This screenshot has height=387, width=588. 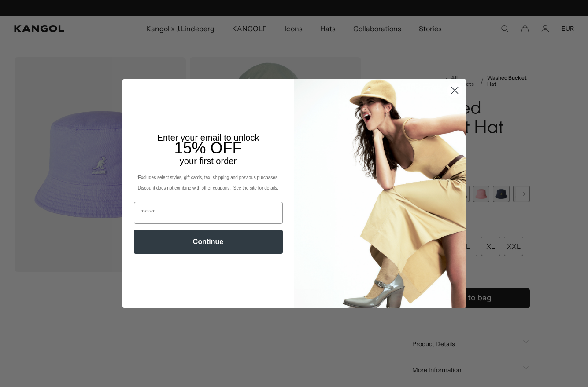 I want to click on img: 93be19ad-e773-4382-80b9-c9d740c9197f.jpeg, so click(x=380, y=194).